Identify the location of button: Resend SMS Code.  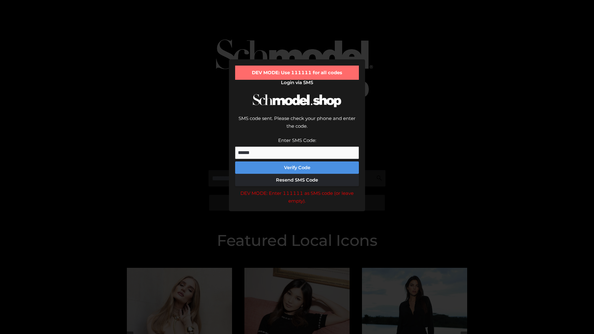
(297, 180).